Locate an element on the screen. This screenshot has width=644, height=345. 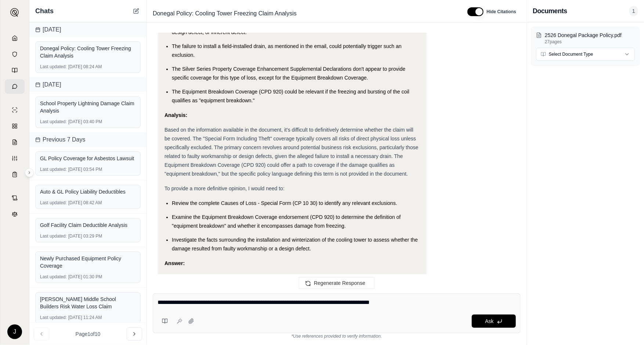
a: Documents Vault is located at coordinates (15, 54).